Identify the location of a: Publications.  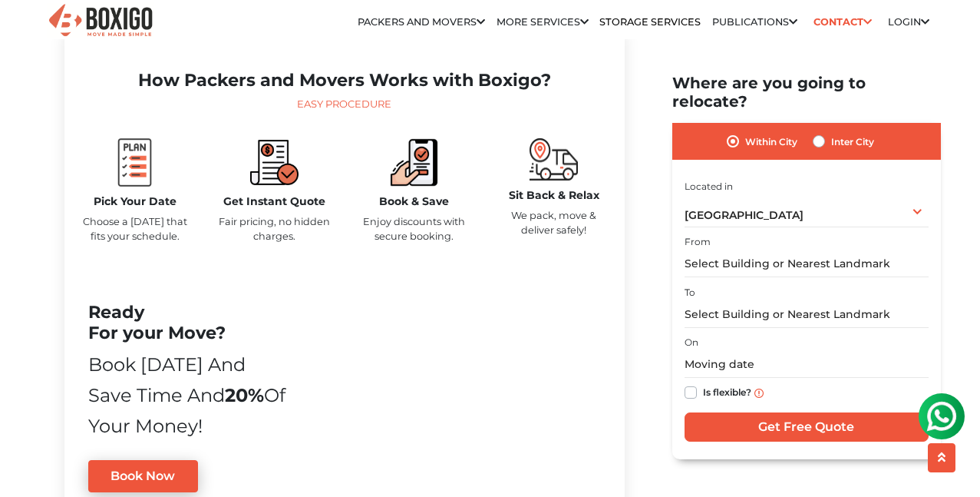
(754, 22).